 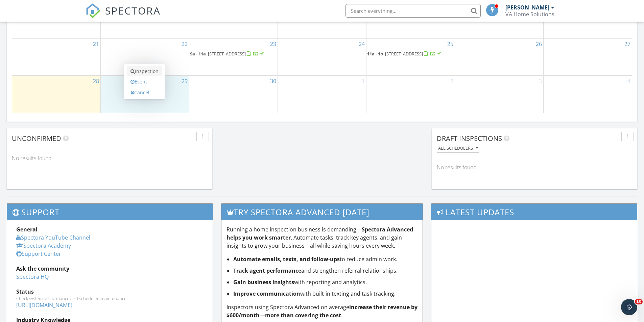 What do you see at coordinates (322, 94) in the screenshot?
I see `td: Go to October 1, 2025` at bounding box center [322, 94].